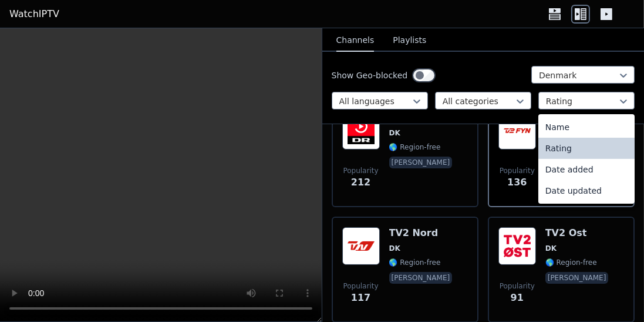 The height and width of the screenshot is (322, 644). What do you see at coordinates (587, 169) in the screenshot?
I see `div: Date added` at bounding box center [587, 169].